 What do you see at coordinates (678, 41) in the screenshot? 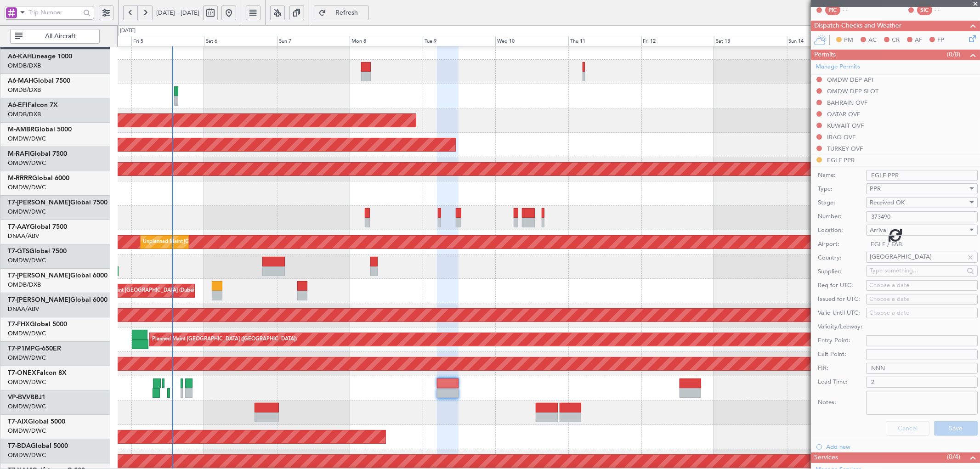
I see `div: Fri 12` at bounding box center [678, 41].